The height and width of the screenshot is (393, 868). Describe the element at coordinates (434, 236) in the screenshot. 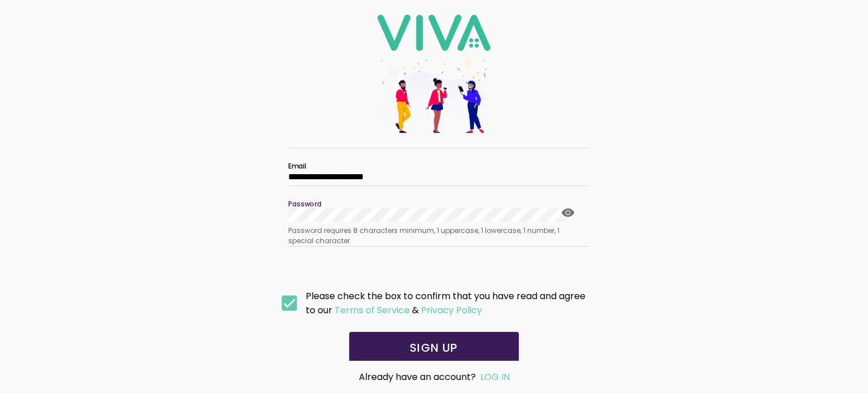

I see `ion-text: Password requires 8 characters minimum, 1 uppercase, 1 lowercase, 1 number, 1 special character` at that location.